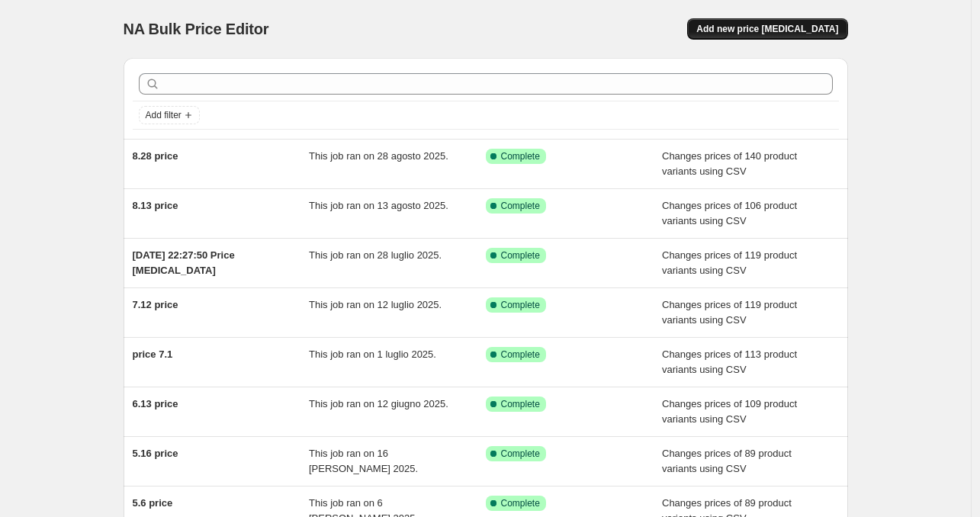 The height and width of the screenshot is (517, 980). What do you see at coordinates (729, 213) in the screenshot?
I see `span: Changes prices of 106 product variants using CSV` at bounding box center [729, 213].